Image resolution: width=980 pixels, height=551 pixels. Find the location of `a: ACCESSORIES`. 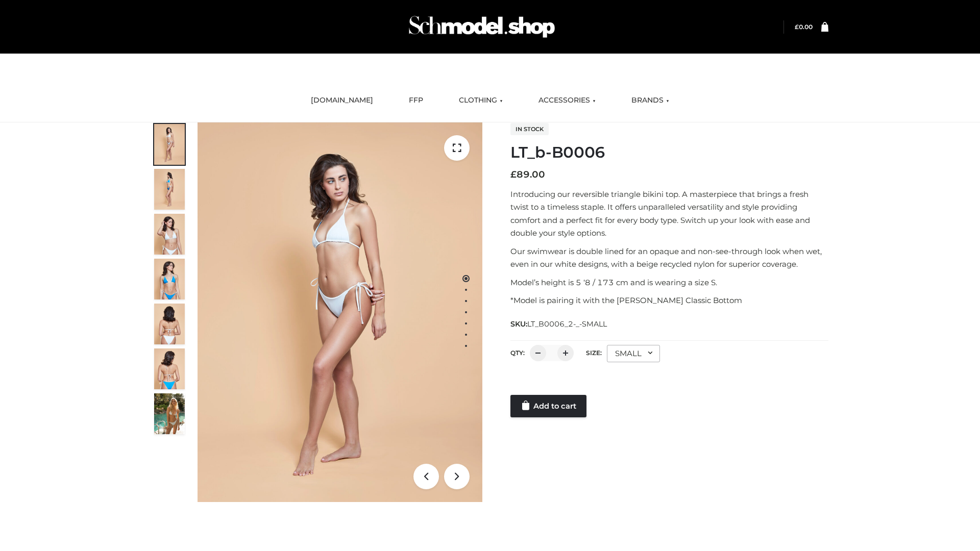

a: ACCESSORIES is located at coordinates (567, 100).